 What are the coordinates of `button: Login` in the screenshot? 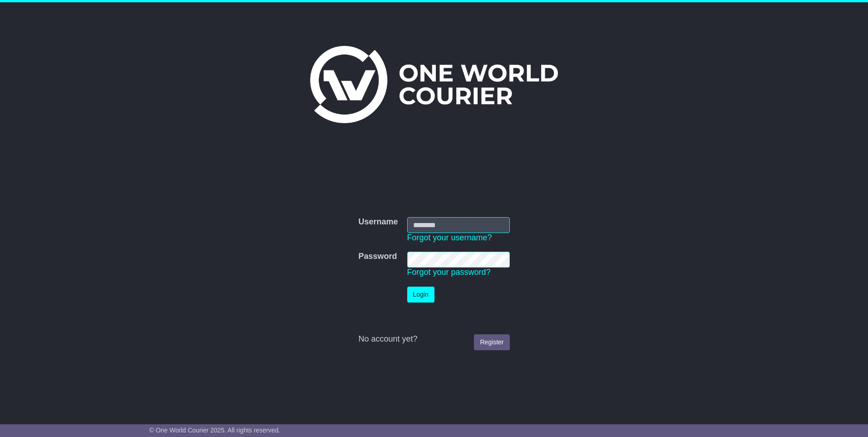 It's located at (421, 294).